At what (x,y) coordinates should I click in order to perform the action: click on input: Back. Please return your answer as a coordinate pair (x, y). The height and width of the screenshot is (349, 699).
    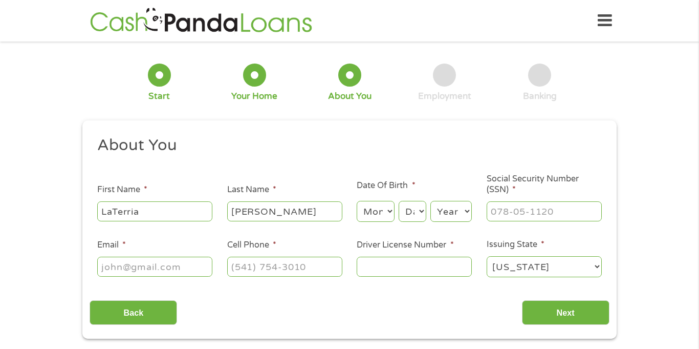
    Looking at the image, I should click on (133, 312).